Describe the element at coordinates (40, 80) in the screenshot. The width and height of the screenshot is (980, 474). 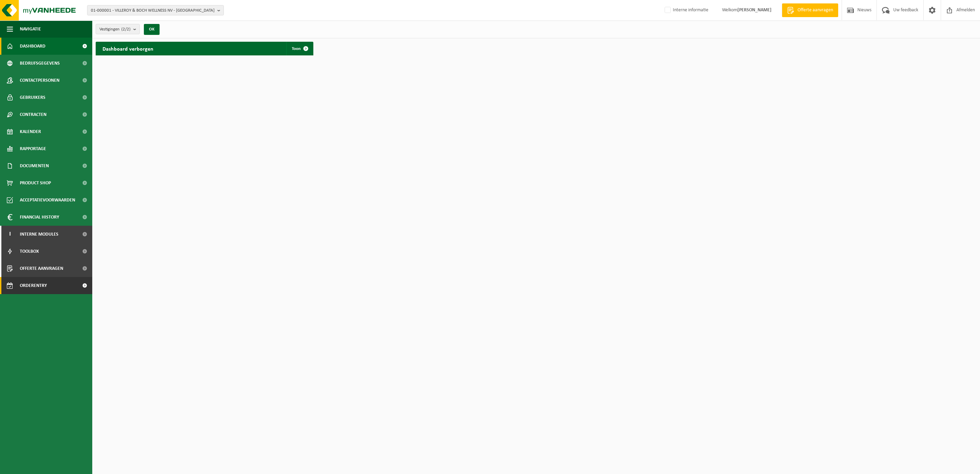
I see `span: Contactpersonen` at that location.